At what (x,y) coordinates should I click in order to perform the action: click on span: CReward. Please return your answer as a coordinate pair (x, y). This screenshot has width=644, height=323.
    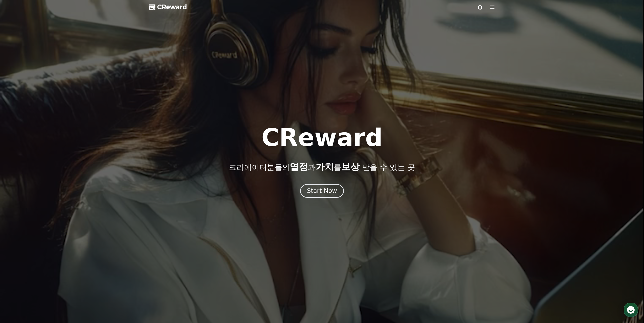
    Looking at the image, I should click on (172, 7).